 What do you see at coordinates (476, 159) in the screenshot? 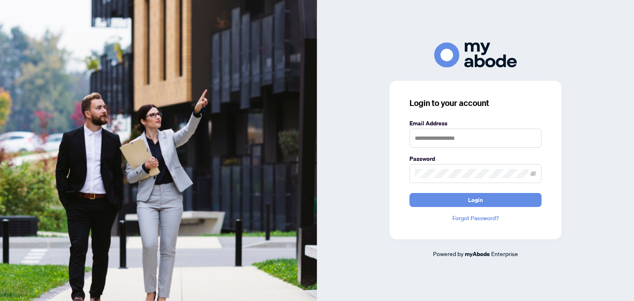
I see `label: Password` at bounding box center [476, 159].